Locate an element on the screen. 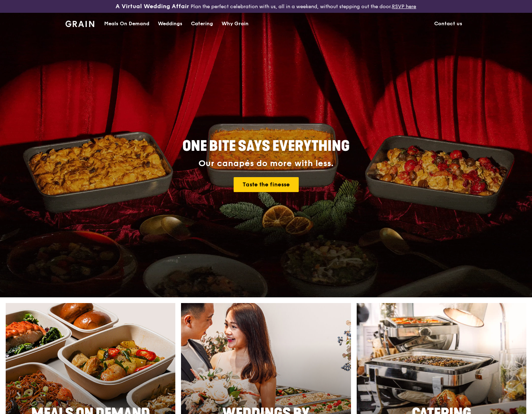  div: Our canapés do more with less. is located at coordinates (266, 164).